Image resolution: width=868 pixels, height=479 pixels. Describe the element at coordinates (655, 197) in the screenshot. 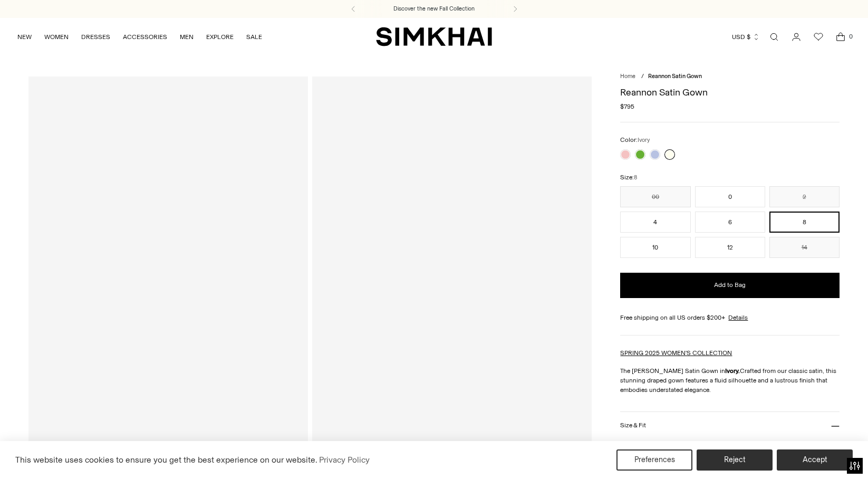

I see `button: 00` at that location.